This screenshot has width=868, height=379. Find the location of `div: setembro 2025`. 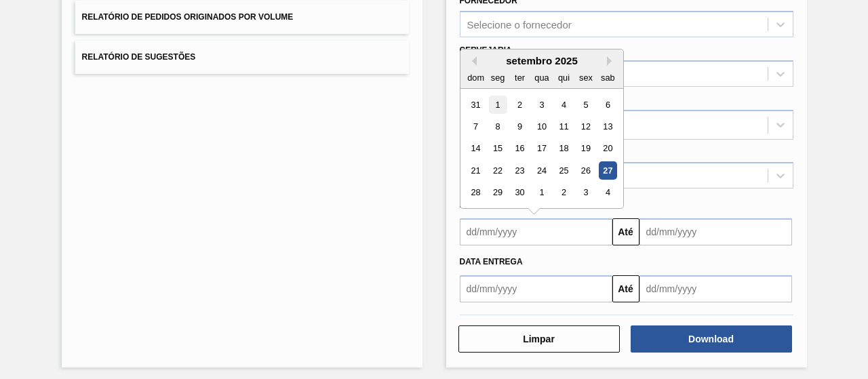

div: setembro 2025 is located at coordinates (542, 61).